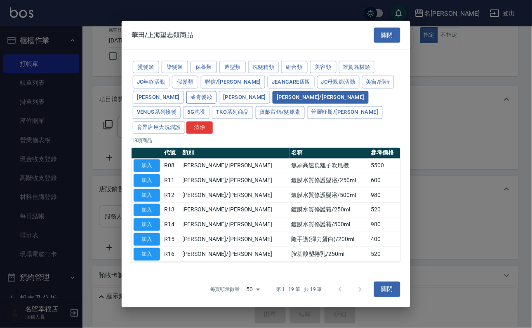 The height and width of the screenshot is (328, 532). Describe the element at coordinates (299, 289) in the screenshot. I see `p: 第 1–19 筆 共 19 筆` at that location.